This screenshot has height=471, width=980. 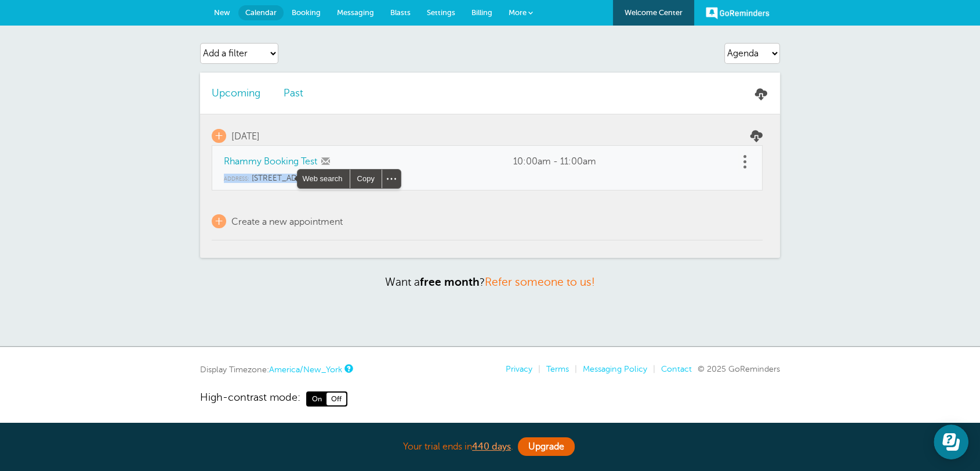 I want to click on span: Web search, so click(x=323, y=179).